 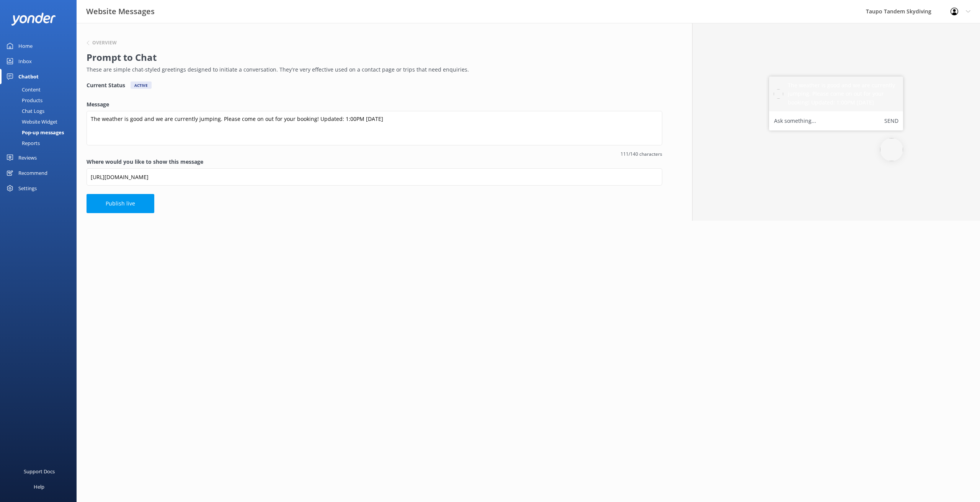 I want to click on a: Reports, so click(x=41, y=143).